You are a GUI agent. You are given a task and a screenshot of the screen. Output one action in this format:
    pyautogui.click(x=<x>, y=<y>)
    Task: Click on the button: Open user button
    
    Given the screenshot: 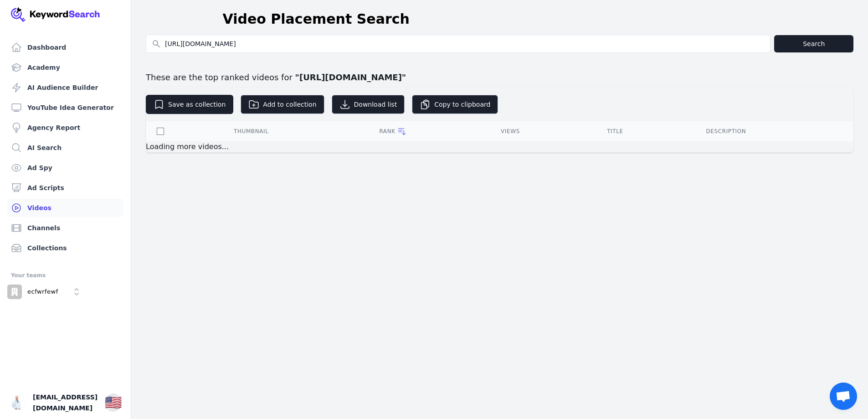 What is the action you would take?
    pyautogui.click(x=18, y=403)
    